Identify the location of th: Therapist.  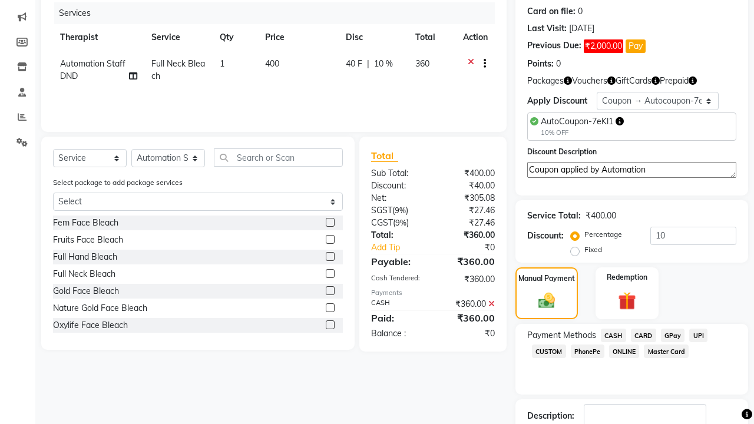
(98, 37).